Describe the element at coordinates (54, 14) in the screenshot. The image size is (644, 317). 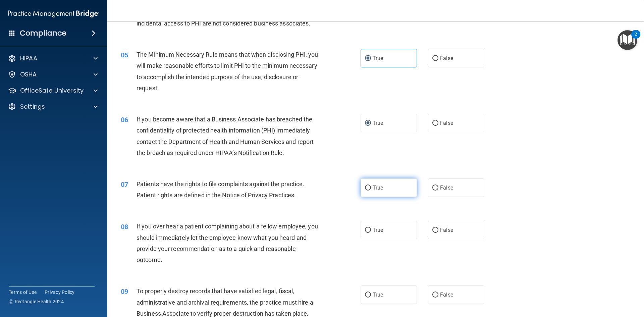
I see `img: PMB logo` at that location.